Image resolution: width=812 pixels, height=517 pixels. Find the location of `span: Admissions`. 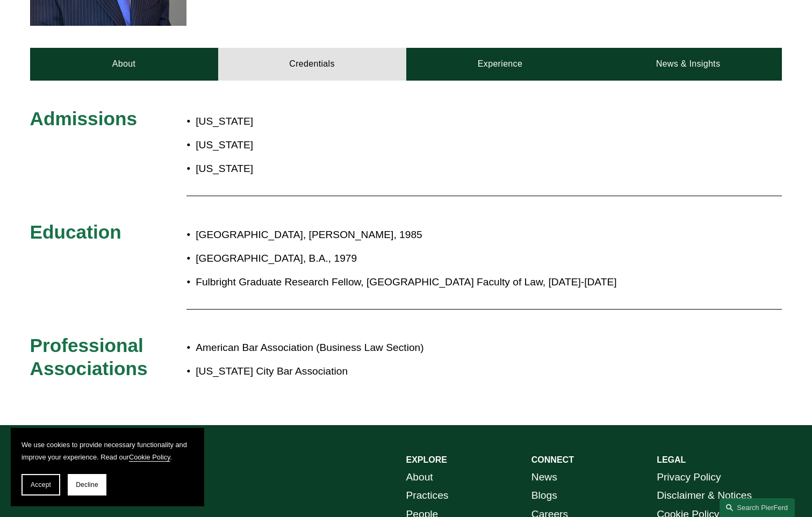

span: Admissions is located at coordinates (83, 118).